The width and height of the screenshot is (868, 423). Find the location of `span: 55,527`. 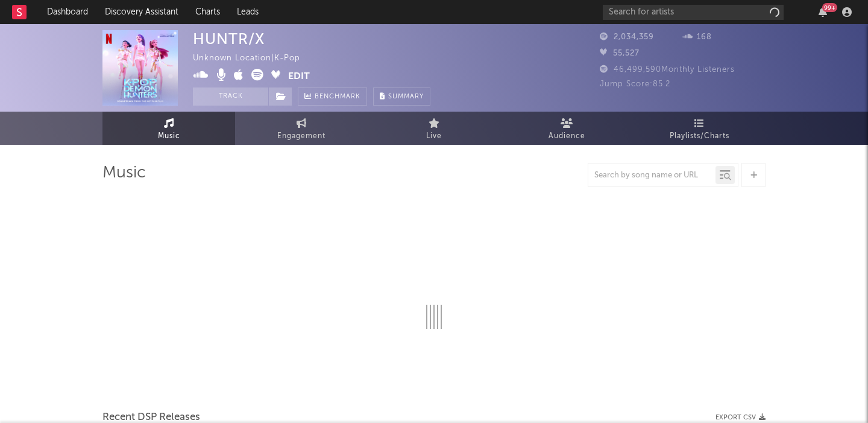

span: 55,527 is located at coordinates (620, 53).